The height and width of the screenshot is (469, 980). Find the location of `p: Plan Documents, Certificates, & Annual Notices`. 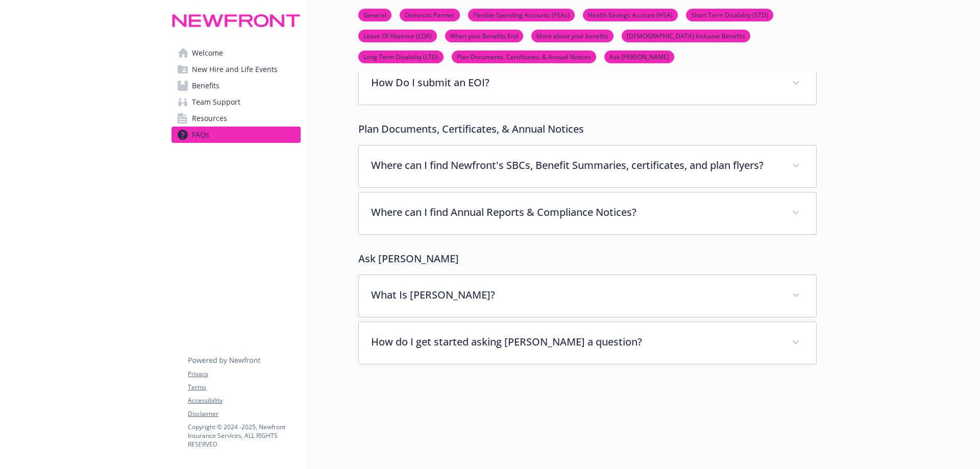

p: Plan Documents, Certificates, & Annual Notices is located at coordinates (587, 129).